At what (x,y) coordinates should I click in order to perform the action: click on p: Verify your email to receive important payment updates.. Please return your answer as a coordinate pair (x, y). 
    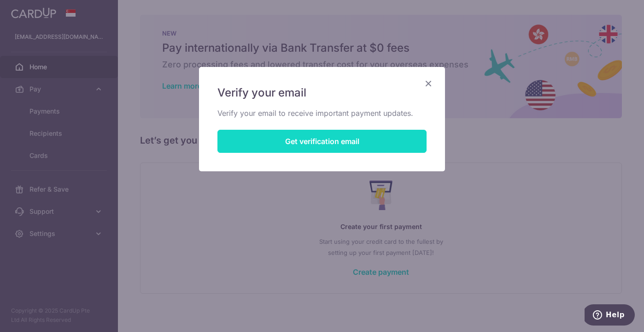
    Looking at the image, I should click on (322, 113).